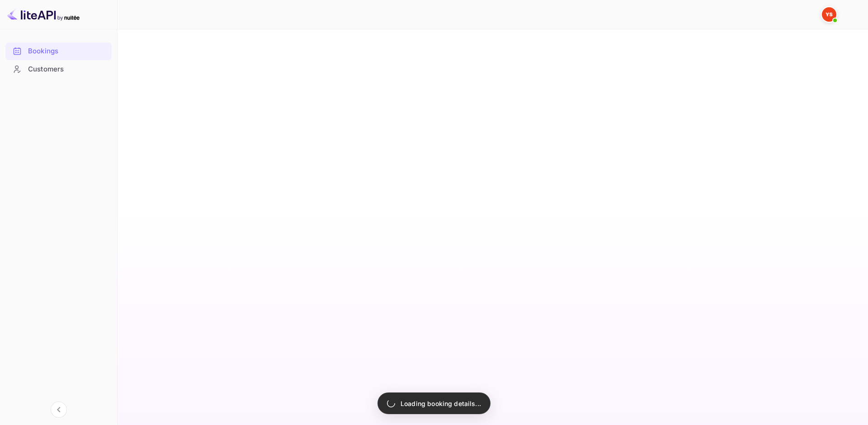 The width and height of the screenshot is (868, 425). Describe the element at coordinates (829, 15) in the screenshot. I see `img: Yandex Support` at that location.